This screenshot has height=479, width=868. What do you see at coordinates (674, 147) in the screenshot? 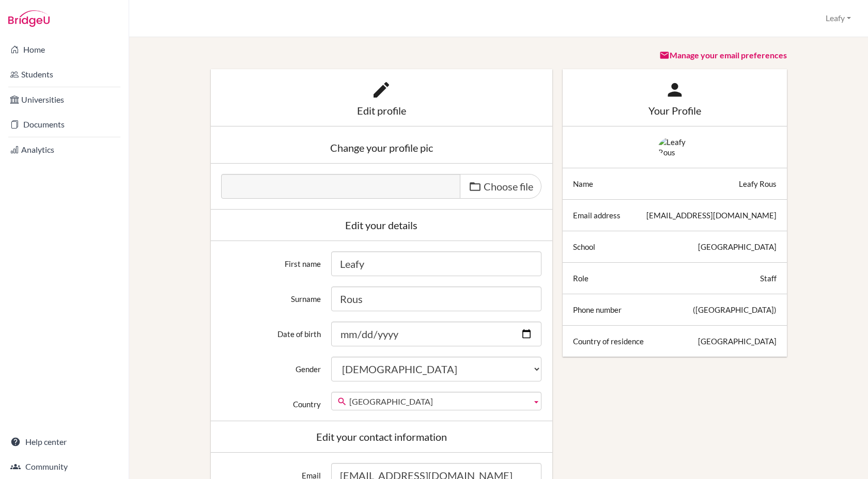
I see `img: Leafy Rous` at bounding box center [674, 147].